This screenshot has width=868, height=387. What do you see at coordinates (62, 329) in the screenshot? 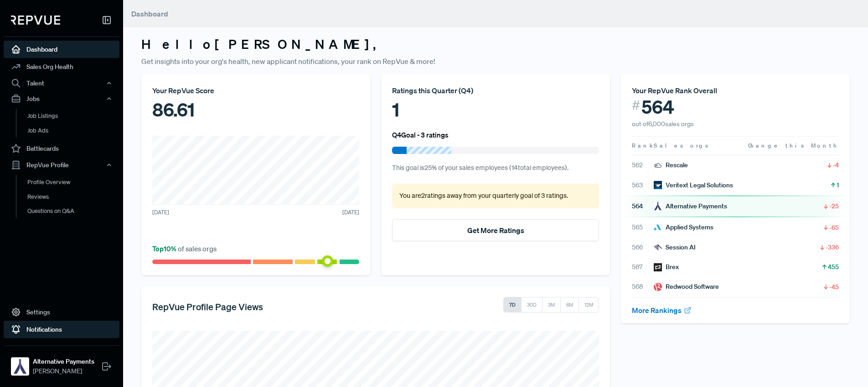
I see `a: Notifications` at bounding box center [62, 329].